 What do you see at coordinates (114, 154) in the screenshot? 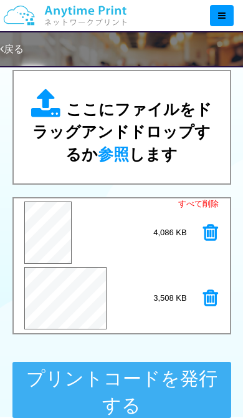
I see `span: 参照` at bounding box center [114, 154].